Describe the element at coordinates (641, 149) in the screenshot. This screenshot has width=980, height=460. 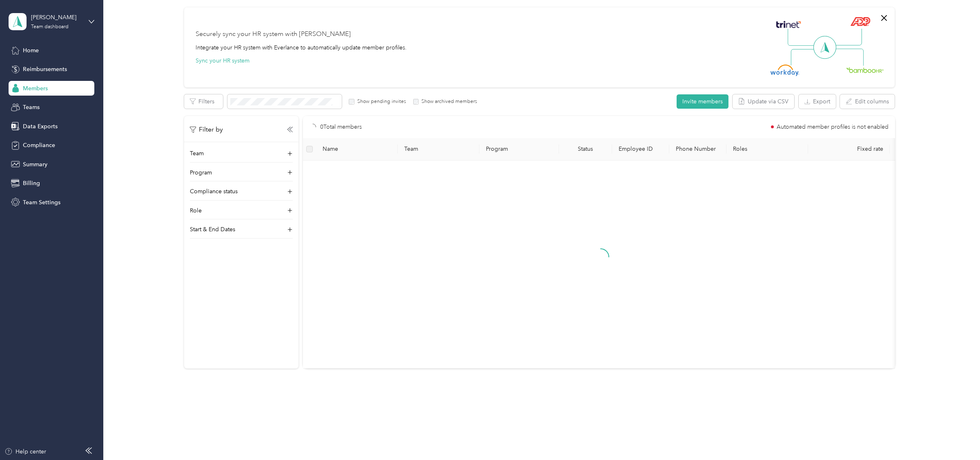
I see `th: Employee ID` at that location.